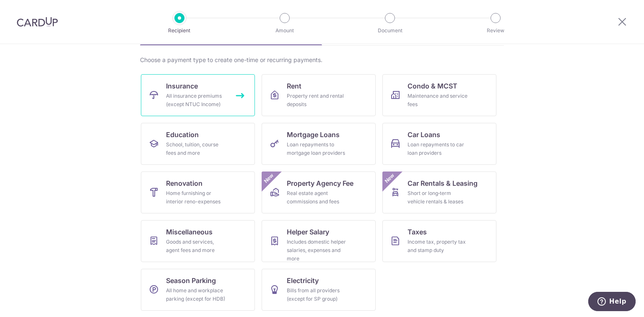 This screenshot has width=644, height=317. What do you see at coordinates (439, 193) in the screenshot?
I see `a: Car Rentals & LeasingShort or long‑term vehicle rentals & leasesNew` at bounding box center [439, 193].